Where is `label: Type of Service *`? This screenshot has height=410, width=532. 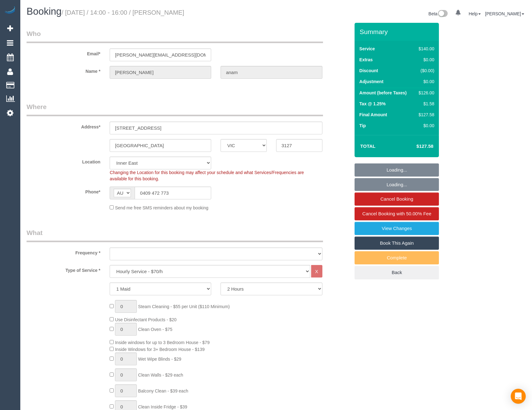 label: Type of Service * is located at coordinates (64, 269).